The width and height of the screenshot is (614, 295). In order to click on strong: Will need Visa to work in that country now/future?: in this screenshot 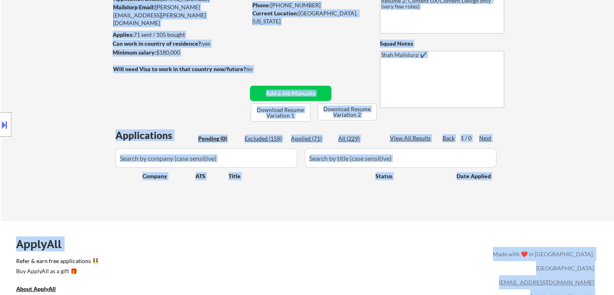, I will do `click(180, 69)`.